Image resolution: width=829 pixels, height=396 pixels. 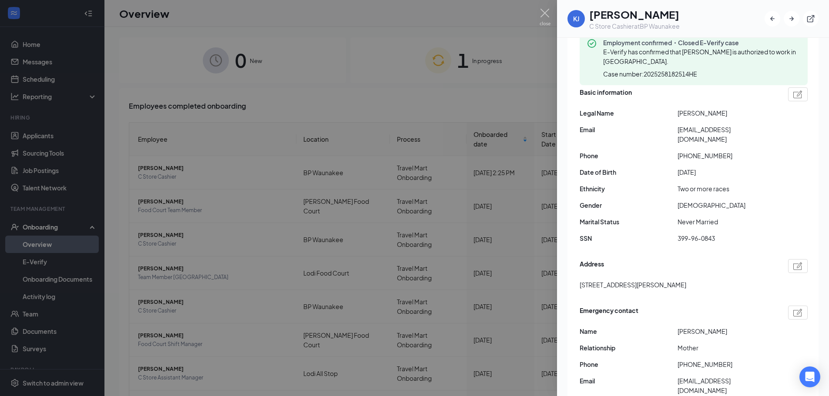 What do you see at coordinates (650, 74) in the screenshot?
I see `span: Case number: 2025258182514HE` at bounding box center [650, 74].